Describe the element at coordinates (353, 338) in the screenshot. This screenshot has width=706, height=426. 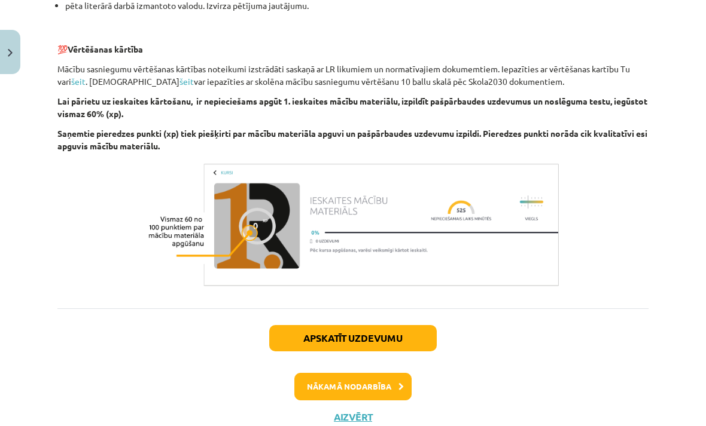
I see `button: Apskatīt uzdevumu` at that location.